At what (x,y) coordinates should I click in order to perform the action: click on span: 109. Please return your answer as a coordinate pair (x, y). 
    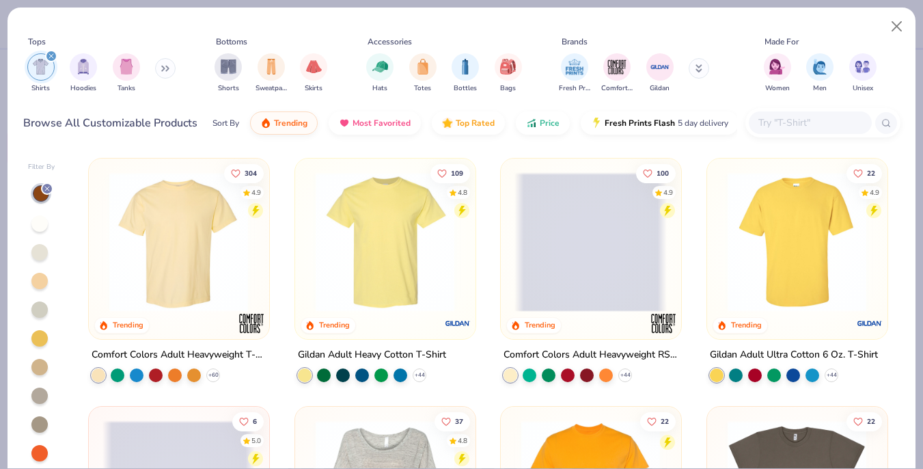
    Looking at the image, I should click on (457, 173).